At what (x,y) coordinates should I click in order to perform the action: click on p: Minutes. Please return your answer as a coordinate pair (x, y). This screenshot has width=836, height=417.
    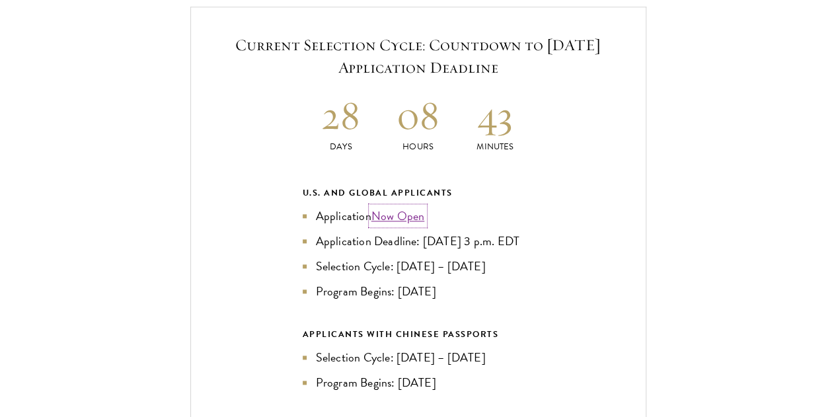
    Looking at the image, I should click on (495, 147).